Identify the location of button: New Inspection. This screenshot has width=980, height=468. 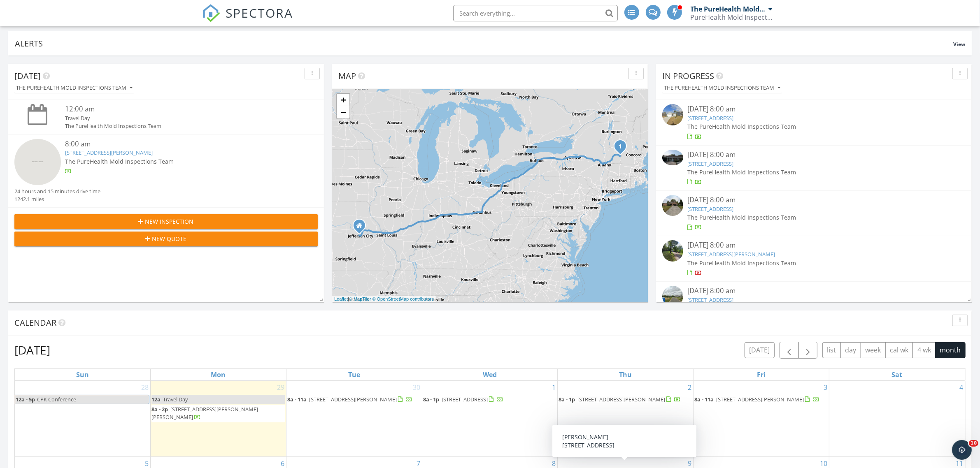
(166, 222).